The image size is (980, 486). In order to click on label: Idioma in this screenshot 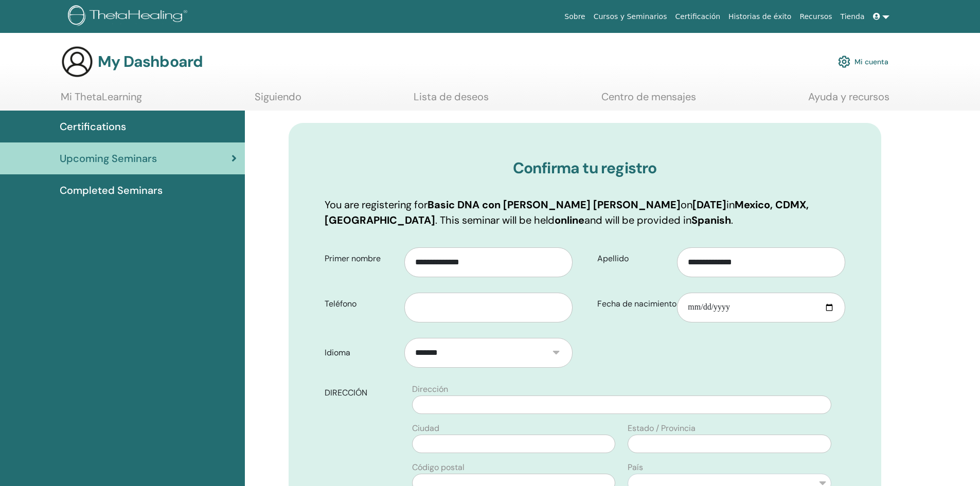, I will do `click(361, 353)`.